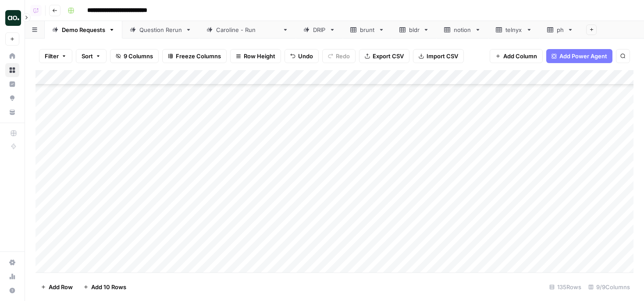 The width and height of the screenshot is (644, 301). Describe the element at coordinates (256, 56) in the screenshot. I see `button: Row Height` at that location.